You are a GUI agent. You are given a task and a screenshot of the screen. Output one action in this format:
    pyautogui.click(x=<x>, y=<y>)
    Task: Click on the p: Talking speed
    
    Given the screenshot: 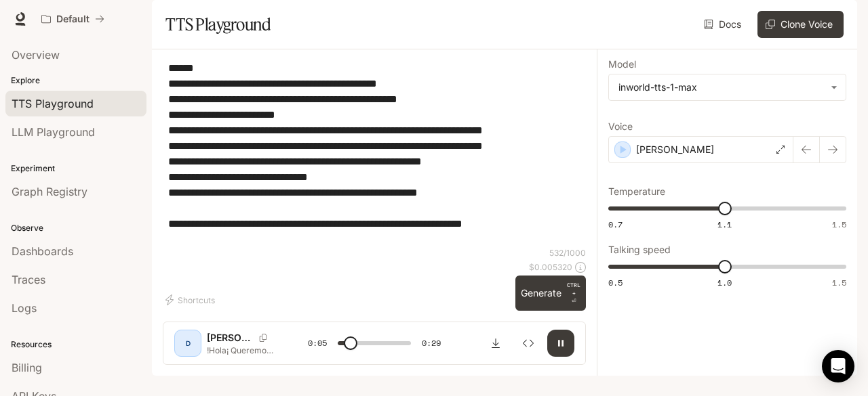 What is the action you would take?
    pyautogui.click(x=639, y=250)
    